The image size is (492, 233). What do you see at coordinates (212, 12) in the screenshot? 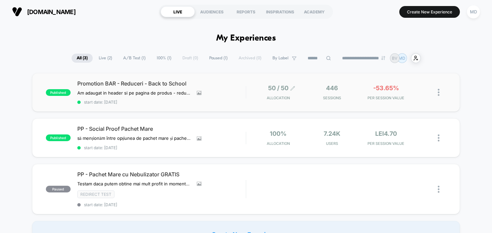
I see `div: AUDIENCES` at bounding box center [212, 12].